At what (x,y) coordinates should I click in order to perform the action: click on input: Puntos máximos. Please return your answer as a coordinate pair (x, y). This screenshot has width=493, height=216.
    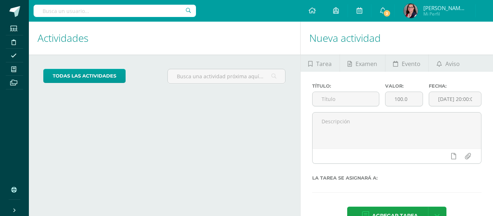
    Looking at the image, I should click on (403, 99).